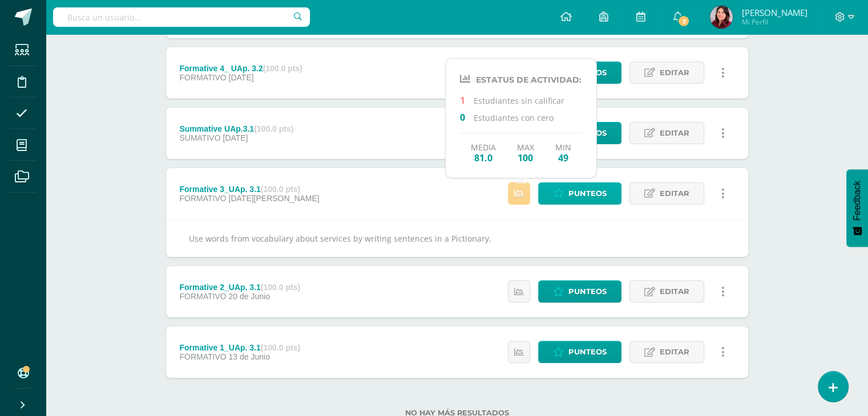  What do you see at coordinates (526, 157) in the screenshot?
I see `span: 100` at bounding box center [526, 157].